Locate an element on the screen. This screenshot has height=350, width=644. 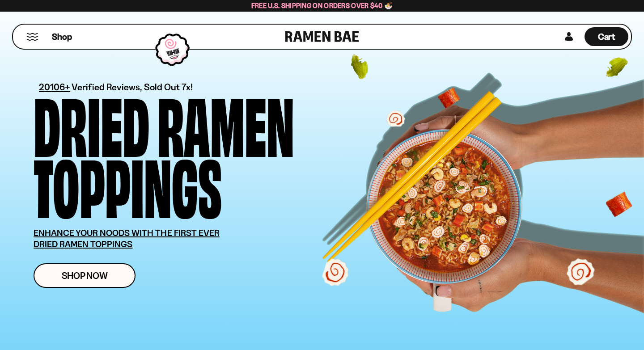
a: Cart is located at coordinates (607, 37).